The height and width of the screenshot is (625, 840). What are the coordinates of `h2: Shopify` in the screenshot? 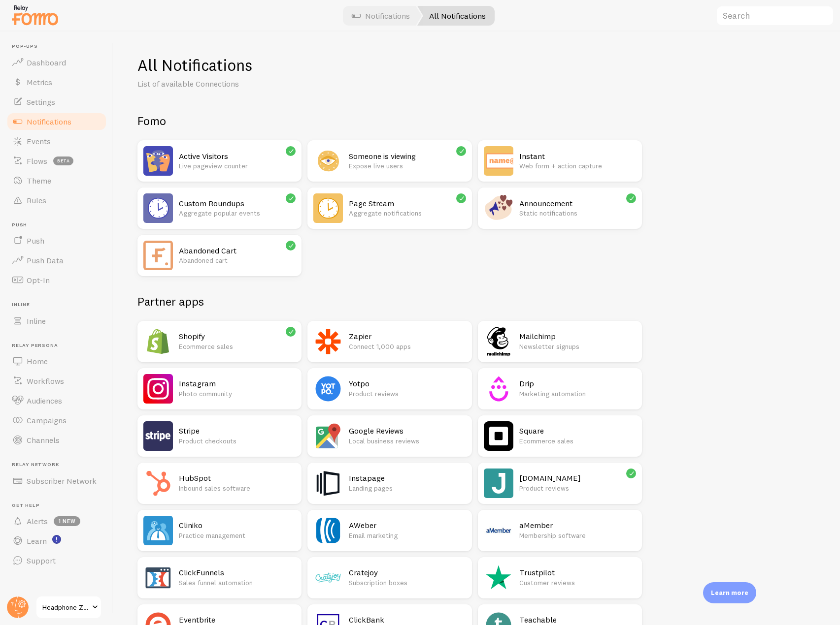 It's located at (237, 336).